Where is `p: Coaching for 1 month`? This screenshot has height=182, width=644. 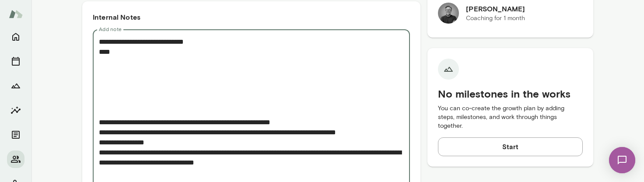
p: Coaching for 1 month is located at coordinates (495, 18).